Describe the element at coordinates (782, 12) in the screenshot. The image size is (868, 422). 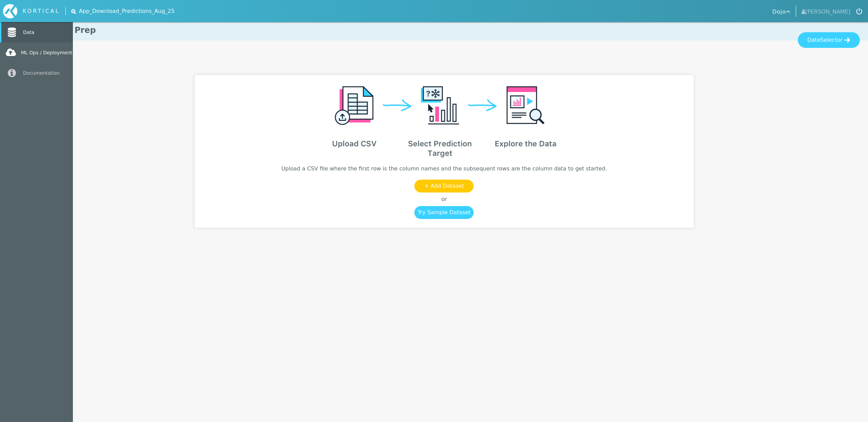
I see `button: Dojo` at that location.